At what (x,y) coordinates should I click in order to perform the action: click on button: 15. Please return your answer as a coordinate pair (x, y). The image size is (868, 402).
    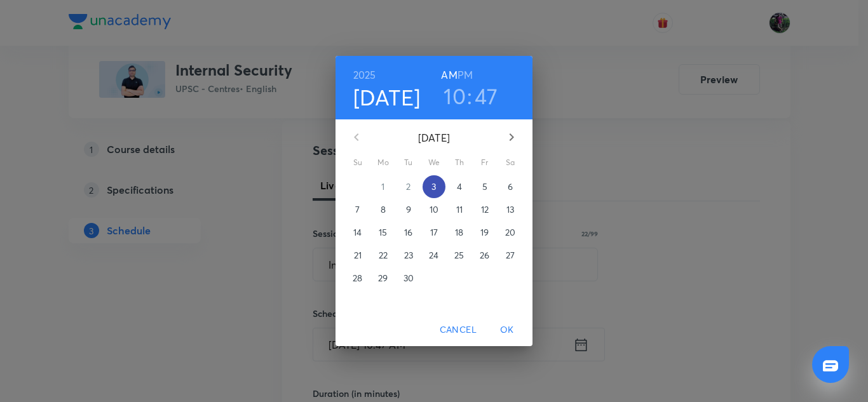
    Looking at the image, I should click on (383, 232).